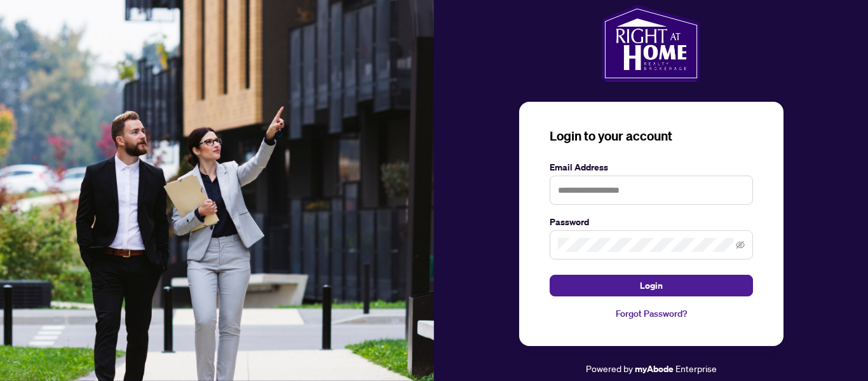 The image size is (868, 381). Describe the element at coordinates (740, 244) in the screenshot. I see `span: eye-invisible` at that location.